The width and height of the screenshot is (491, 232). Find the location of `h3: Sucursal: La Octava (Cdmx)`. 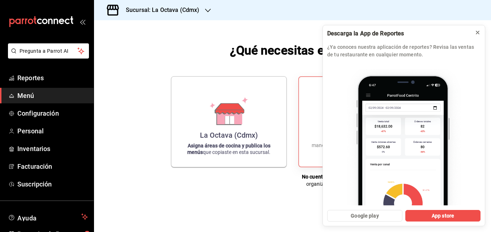

h3: Sucursal: La Octava (Cdmx) is located at coordinates (159, 10).